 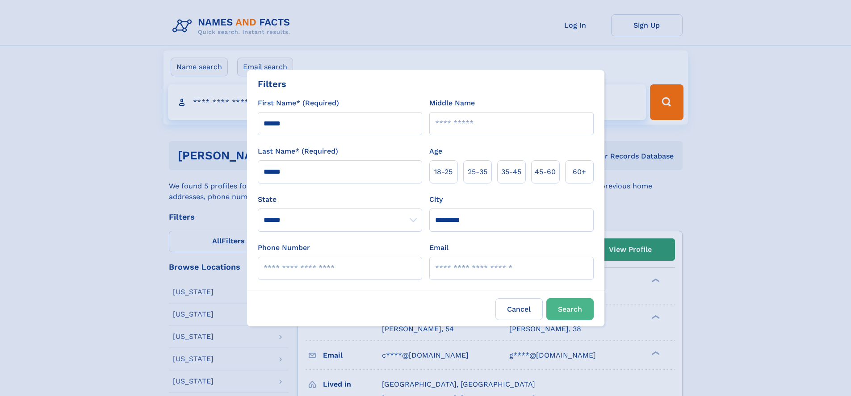 What do you see at coordinates (284, 248) in the screenshot?
I see `label: Phone Number` at bounding box center [284, 248].